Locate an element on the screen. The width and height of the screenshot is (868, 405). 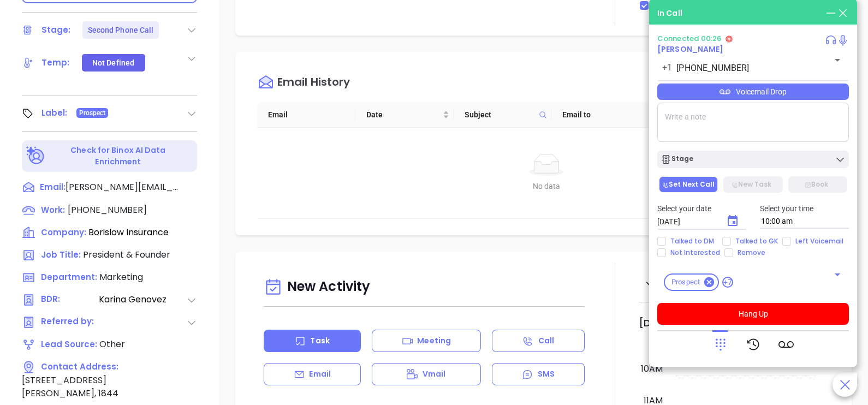
div: Stage is located at coordinates (677, 159).